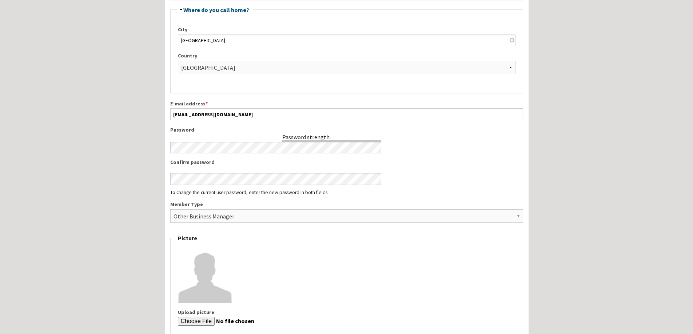  Describe the element at coordinates (205, 275) in the screenshot. I see `a: View user profile.` at that location.